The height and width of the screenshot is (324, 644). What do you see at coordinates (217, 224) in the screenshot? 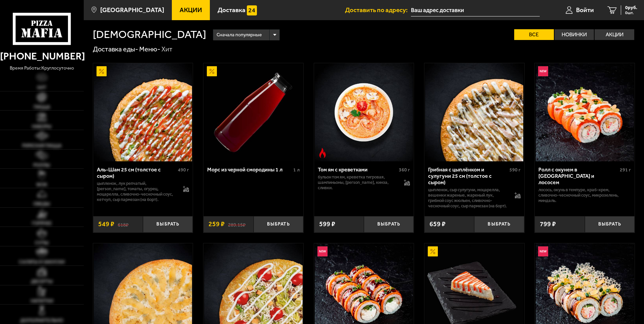
I see `span: 259 ₽` at bounding box center [217, 224].